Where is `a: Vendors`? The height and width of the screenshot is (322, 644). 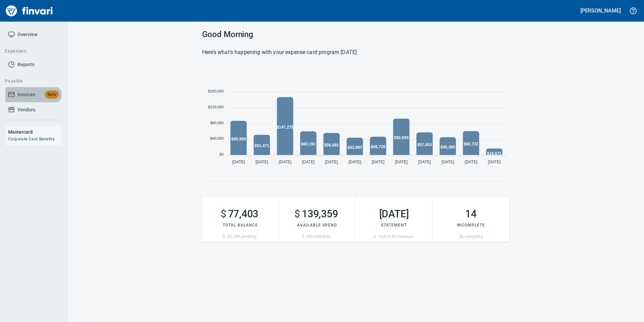
a: Vendors is located at coordinates (34, 110).